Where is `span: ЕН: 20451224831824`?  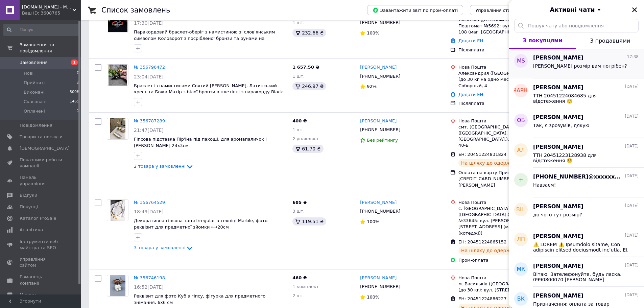 span: ЕН: 20451224831824 is located at coordinates (482, 154).